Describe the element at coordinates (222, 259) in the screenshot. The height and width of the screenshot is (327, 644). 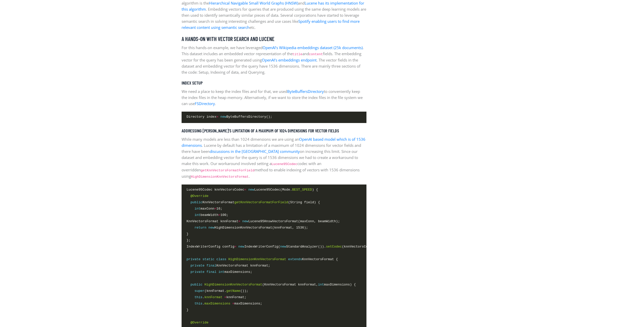
I see `span: class` at that location.